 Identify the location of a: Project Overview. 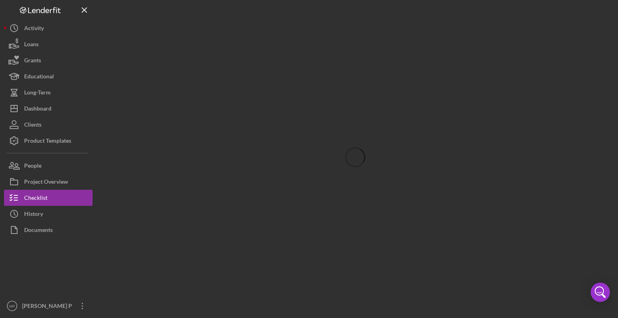
(48, 182).